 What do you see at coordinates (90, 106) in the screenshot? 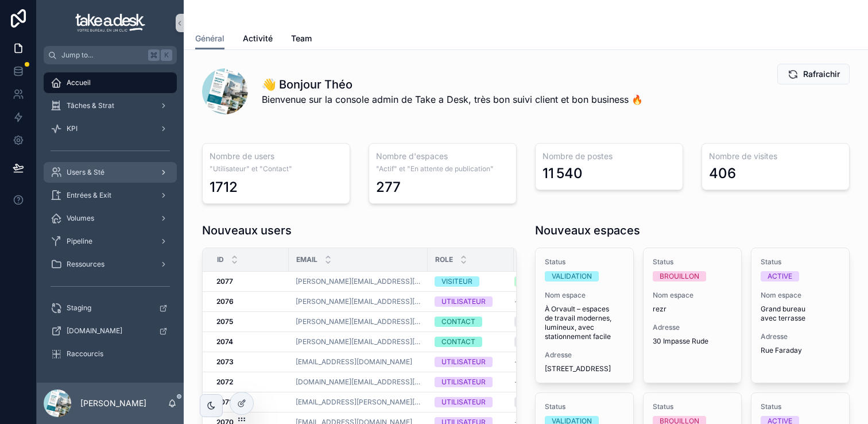
I see `span: Tâches & Strat` at bounding box center [90, 106].